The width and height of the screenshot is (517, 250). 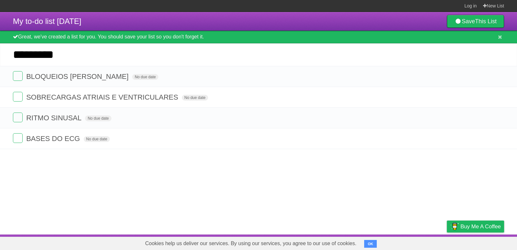 I want to click on span: SOBRECARGAS ATRIAIS E VENTRICULARES, so click(x=103, y=97).